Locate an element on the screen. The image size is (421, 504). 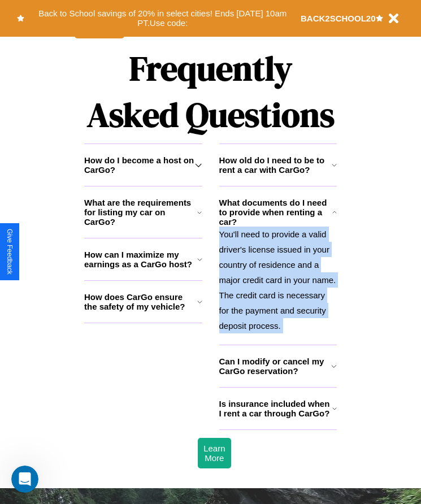
h3: What are the requirements for listing my car on CarGo? is located at coordinates (141, 212).